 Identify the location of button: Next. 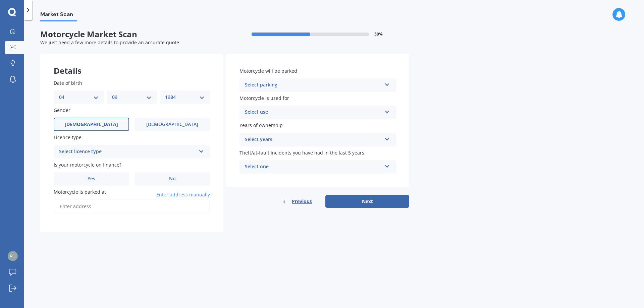
(368, 202).